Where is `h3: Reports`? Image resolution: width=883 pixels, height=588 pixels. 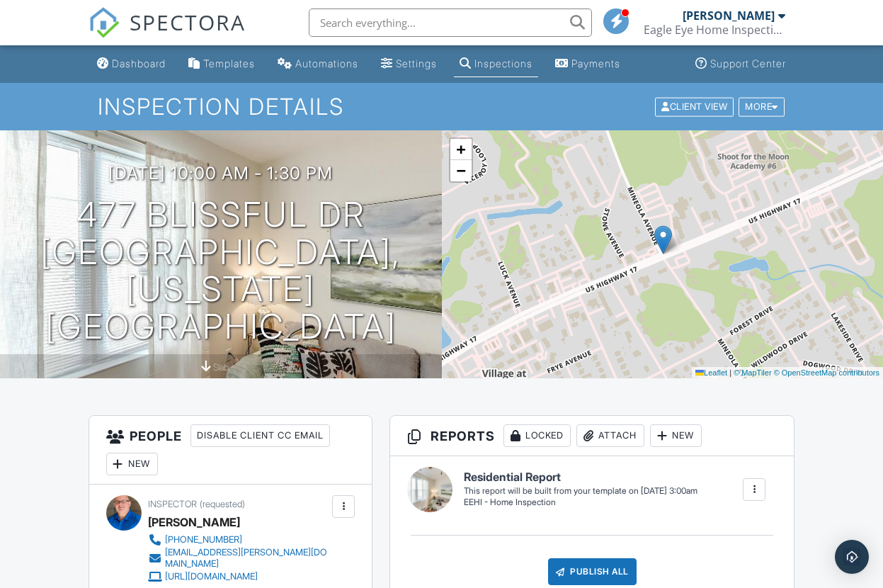
h3: Reports is located at coordinates (592, 436).